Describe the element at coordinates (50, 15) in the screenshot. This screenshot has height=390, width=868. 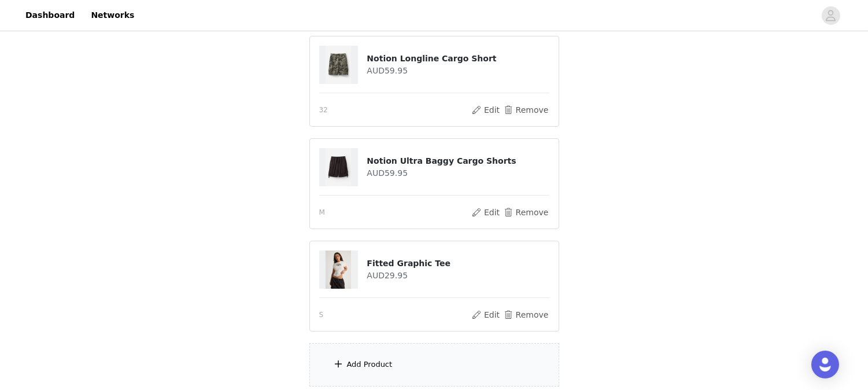
I see `a: Dashboard` at that location.